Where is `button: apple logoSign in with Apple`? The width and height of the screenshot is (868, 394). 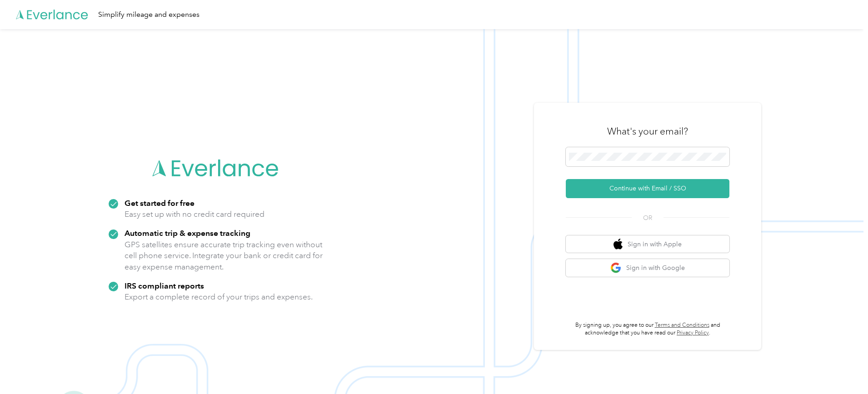 button: apple logoSign in with Apple is located at coordinates (647, 244).